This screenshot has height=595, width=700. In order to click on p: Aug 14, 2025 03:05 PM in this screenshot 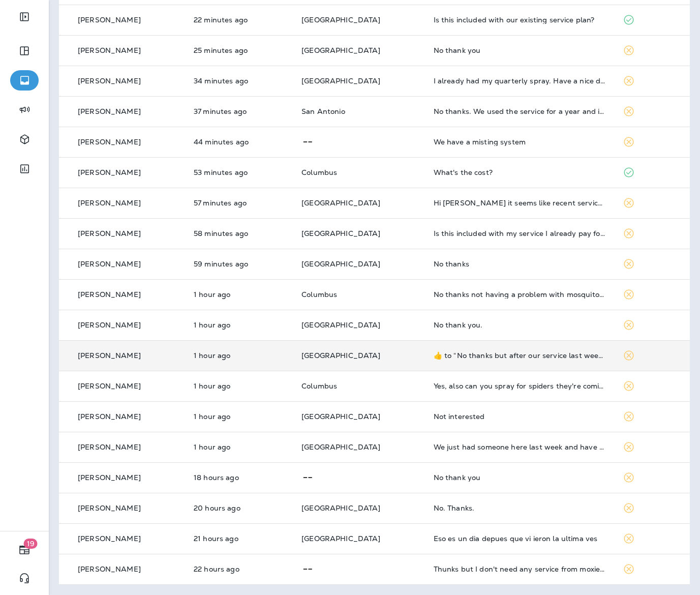, I will do `click(239, 539)`.